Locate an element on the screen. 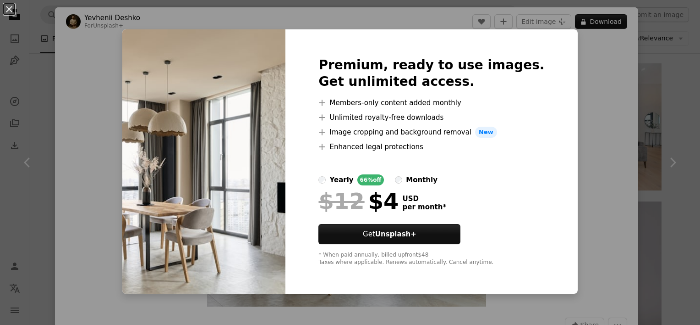 Image resolution: width=700 pixels, height=325 pixels. li: Members-only content added monthly is located at coordinates (431, 103).